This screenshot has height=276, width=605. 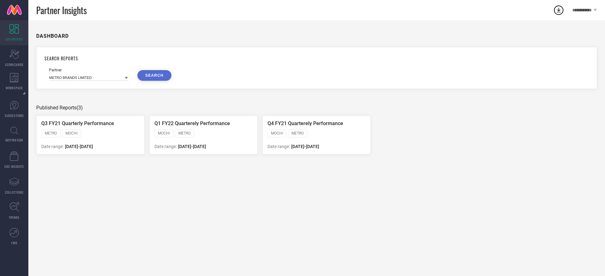 I want to click on span: Partner Insights, so click(x=61, y=10).